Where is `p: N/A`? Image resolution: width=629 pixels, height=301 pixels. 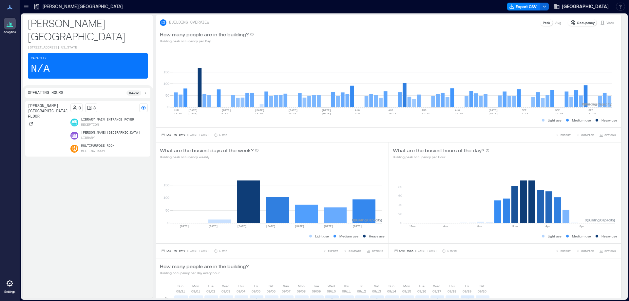
p: N/A is located at coordinates (40, 69).